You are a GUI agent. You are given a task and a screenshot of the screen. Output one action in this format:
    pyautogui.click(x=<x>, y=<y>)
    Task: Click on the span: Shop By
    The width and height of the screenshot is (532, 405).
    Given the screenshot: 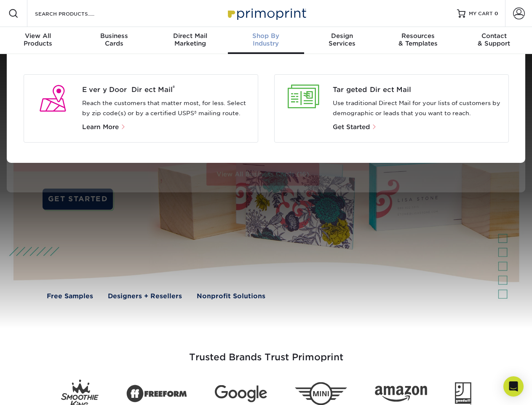 What is the action you would take?
    pyautogui.click(x=266, y=36)
    